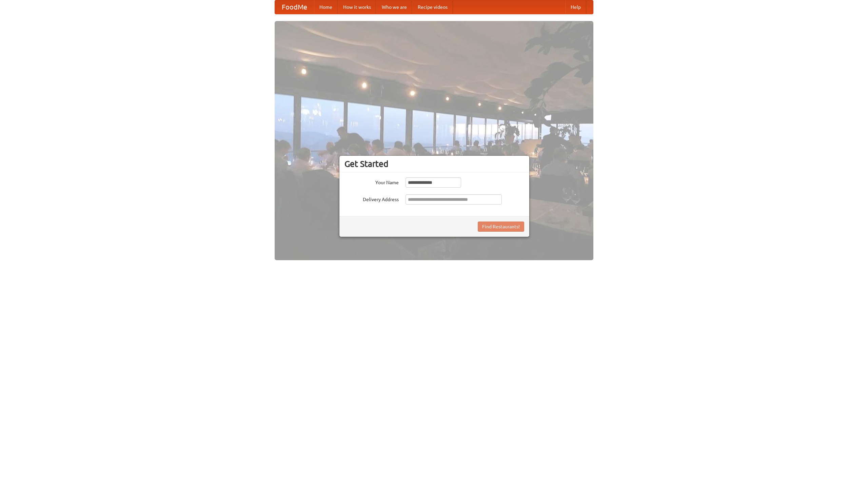 Image resolution: width=868 pixels, height=480 pixels. What do you see at coordinates (357, 7) in the screenshot?
I see `a: How it works` at bounding box center [357, 7].